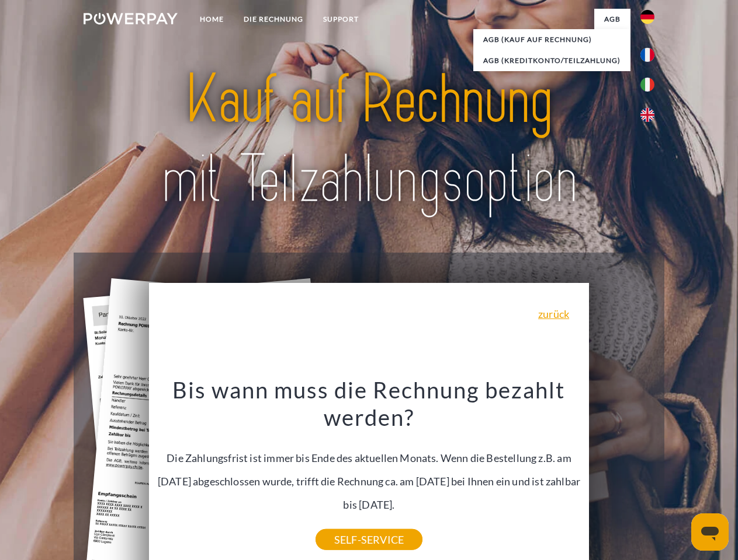  Describe the element at coordinates (553, 314) in the screenshot. I see `a: zurück` at that location.